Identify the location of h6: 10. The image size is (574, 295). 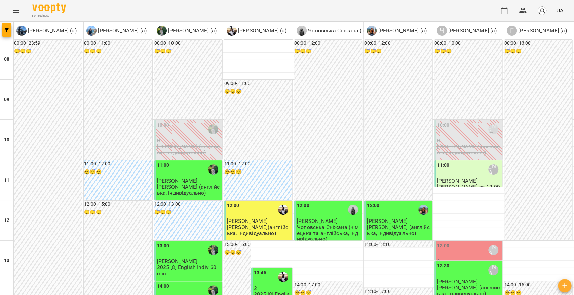
(7, 140).